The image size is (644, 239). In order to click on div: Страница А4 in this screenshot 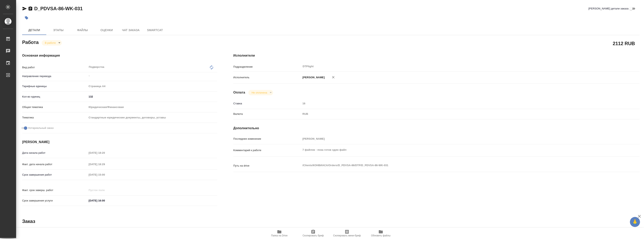, I will do `click(152, 86)`.